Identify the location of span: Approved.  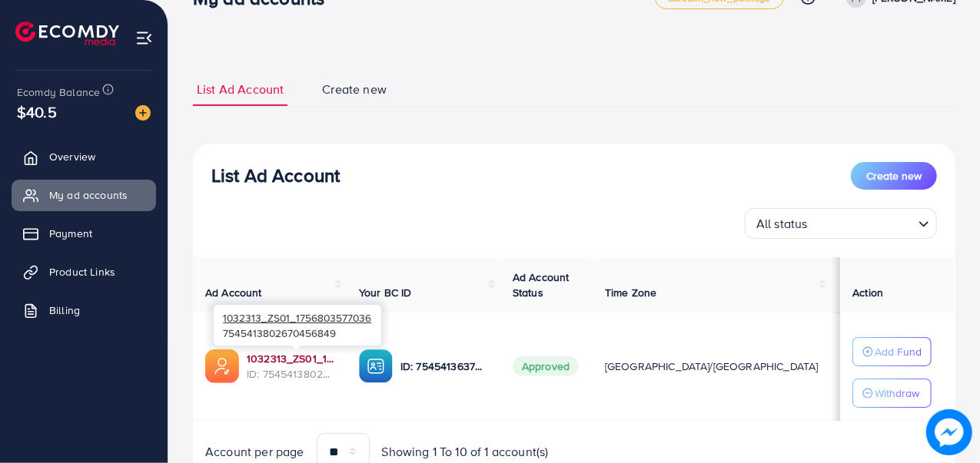
(546, 367).